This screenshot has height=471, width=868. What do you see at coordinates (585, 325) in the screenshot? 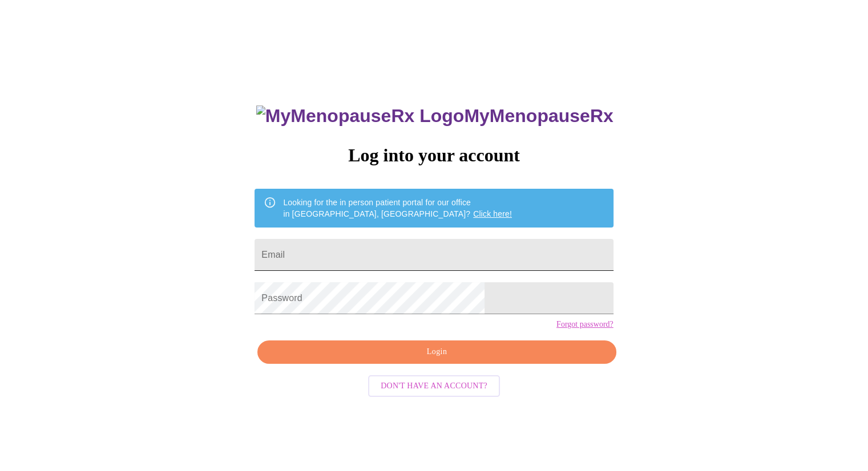
I see `a: Forgot password?` at bounding box center [585, 325].